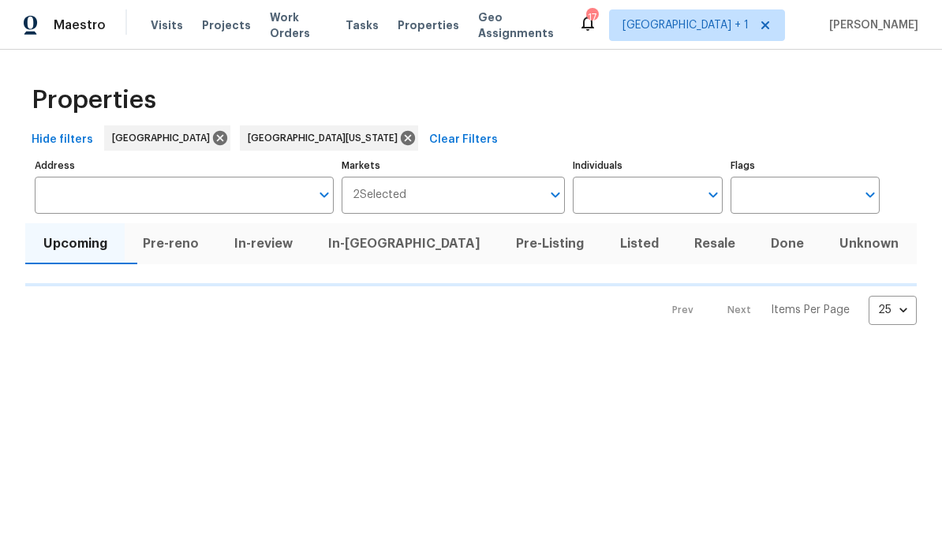 This screenshot has width=942, height=560. I want to click on button: Hide filters, so click(63, 140).